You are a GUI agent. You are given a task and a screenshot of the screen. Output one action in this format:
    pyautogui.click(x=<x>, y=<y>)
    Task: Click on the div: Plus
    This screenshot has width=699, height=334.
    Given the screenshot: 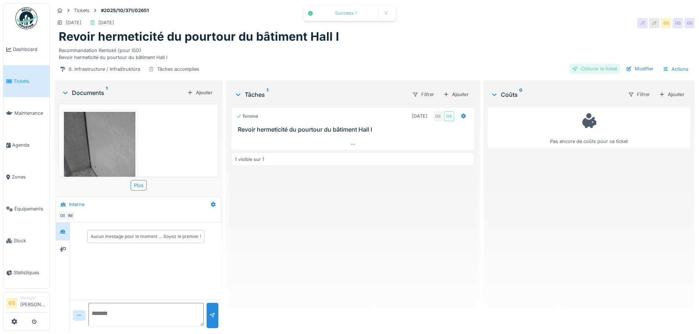 What is the action you would take?
    pyautogui.click(x=139, y=185)
    